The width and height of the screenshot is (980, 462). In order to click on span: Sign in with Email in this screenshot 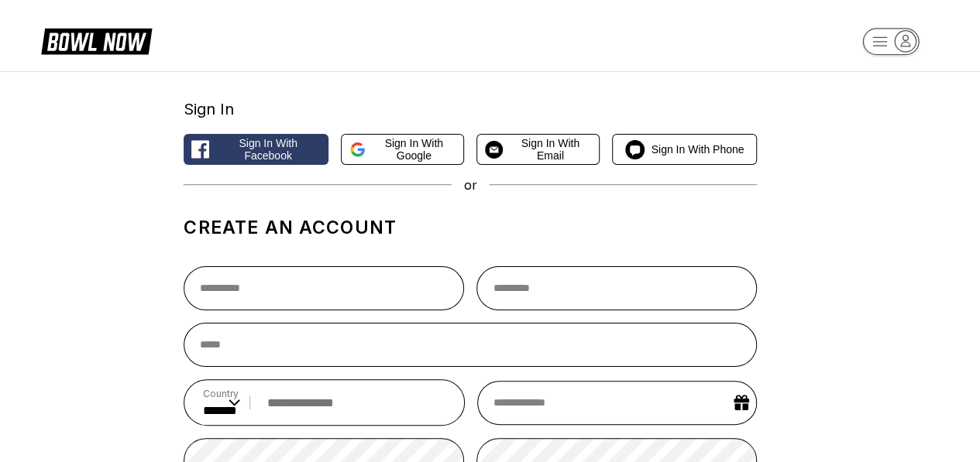, I will do `click(550, 149)`.